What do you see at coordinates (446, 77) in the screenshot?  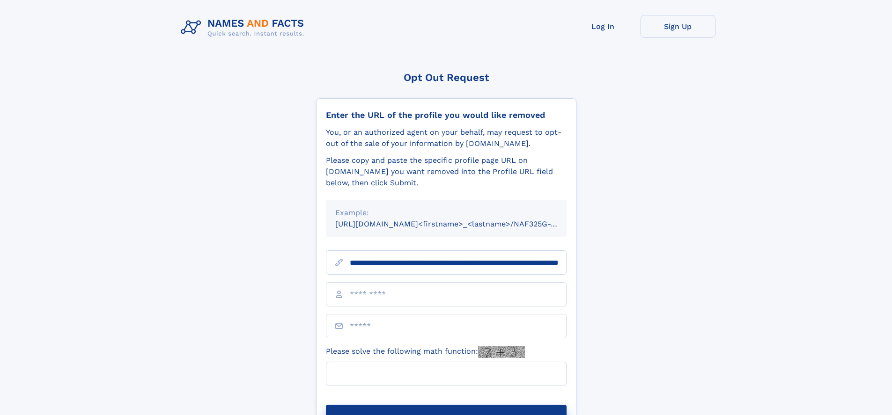 I see `div: Opt Out Request` at bounding box center [446, 77].